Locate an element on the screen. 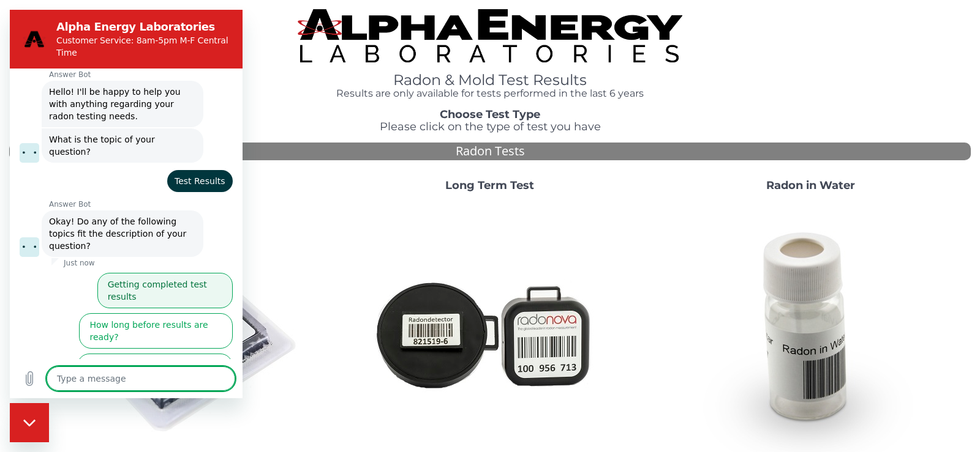 The image size is (980, 452). h2: Alpha Energy Laboratories is located at coordinates (134, 17).